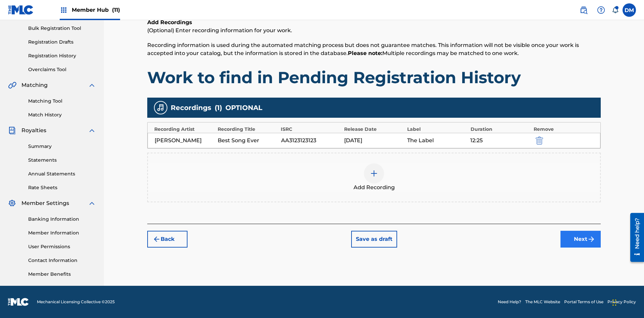  I want to click on a: Rate Sheets, so click(62, 188).